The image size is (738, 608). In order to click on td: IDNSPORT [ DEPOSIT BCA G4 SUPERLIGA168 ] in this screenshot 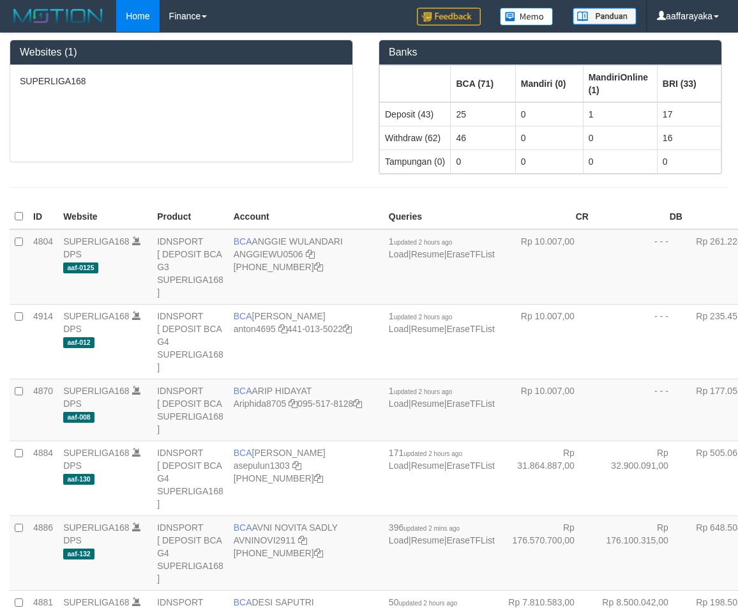, I will do `click(190, 477)`.